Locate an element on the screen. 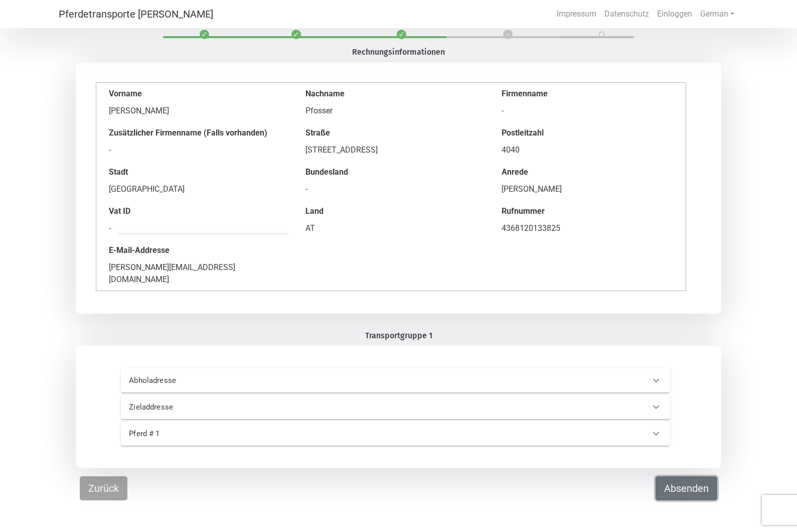 The width and height of the screenshot is (797, 532). div: Postleitzahl is located at coordinates (587, 133).